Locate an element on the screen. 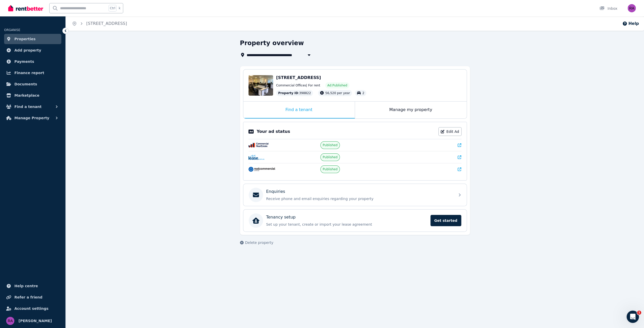 The width and height of the screenshot is (644, 328). a: Edit Ad is located at coordinates (450, 131).